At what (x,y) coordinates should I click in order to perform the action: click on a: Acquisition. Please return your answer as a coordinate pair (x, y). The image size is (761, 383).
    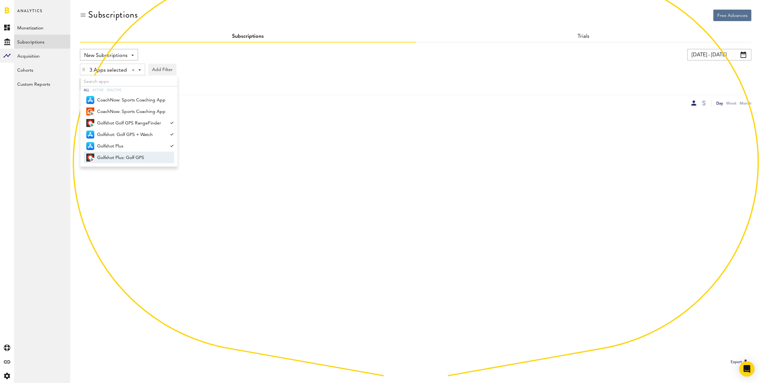
    Looking at the image, I should click on (42, 56).